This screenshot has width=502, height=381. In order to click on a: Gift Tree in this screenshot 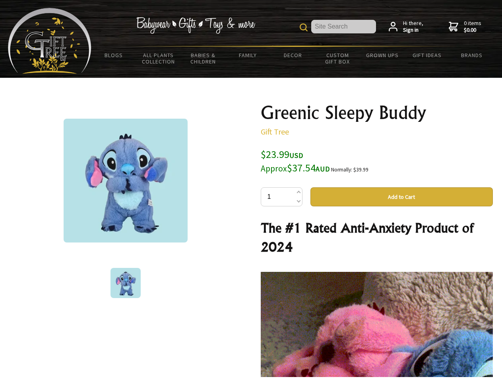, I will do `click(275, 132)`.